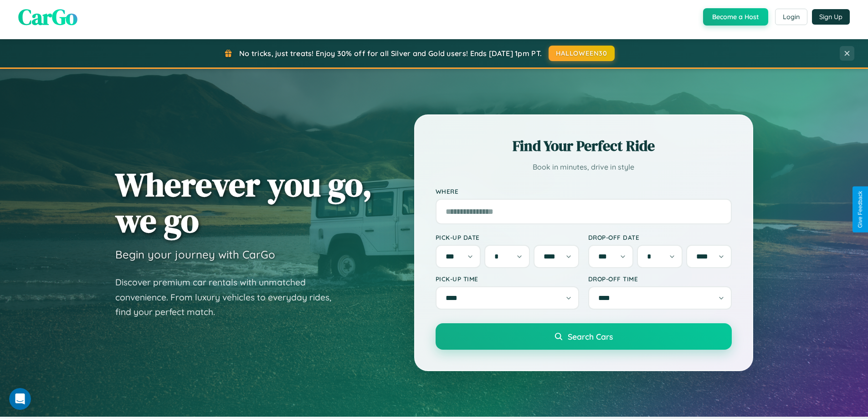  Describe the element at coordinates (659, 237) in the screenshot. I see `label: Drop-off Date` at that location.